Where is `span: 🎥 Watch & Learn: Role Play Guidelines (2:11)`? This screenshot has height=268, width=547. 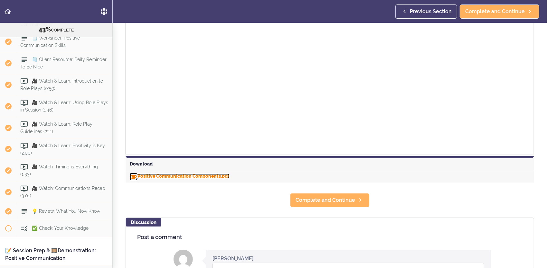
span: 🎥 Watch & Learn: Role Play Guidelines (2:11) is located at coordinates (56, 128).